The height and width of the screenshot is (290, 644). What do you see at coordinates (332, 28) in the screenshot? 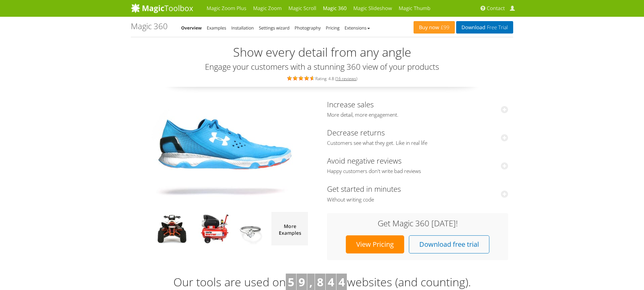
I see `a: Pricing` at bounding box center [332, 28].